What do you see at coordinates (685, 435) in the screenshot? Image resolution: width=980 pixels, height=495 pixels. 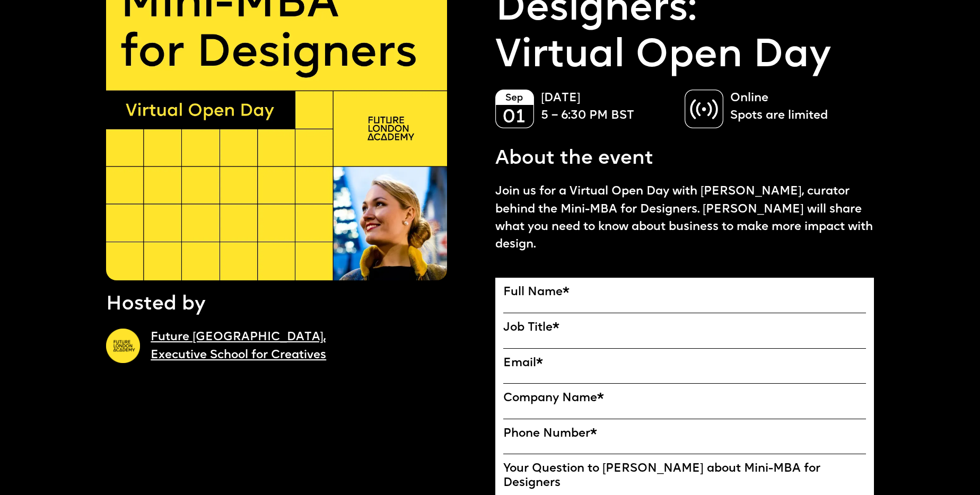 I see `label: Phone Number` at bounding box center [685, 435].